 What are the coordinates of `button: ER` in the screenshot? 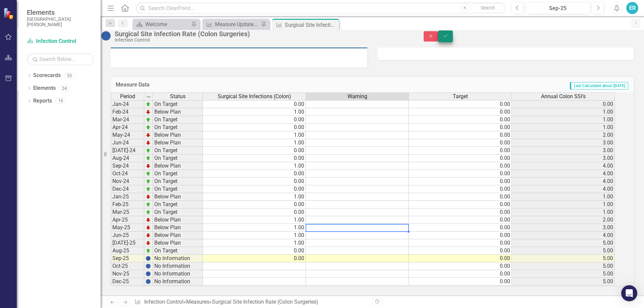 It's located at (632, 8).